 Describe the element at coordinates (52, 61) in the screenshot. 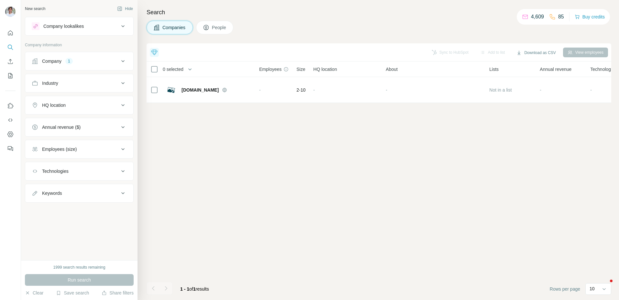

I see `div: Company` at that location.